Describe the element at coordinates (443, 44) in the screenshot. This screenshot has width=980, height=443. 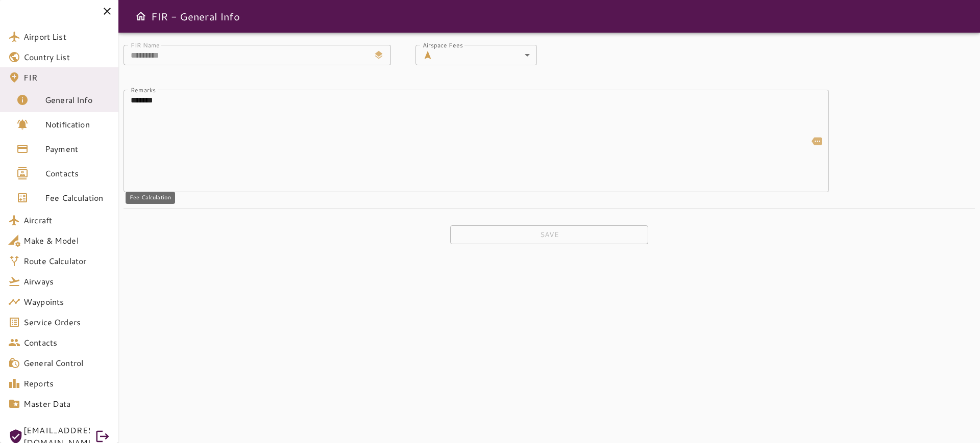
I see `label: Airspace Fees` at that location.